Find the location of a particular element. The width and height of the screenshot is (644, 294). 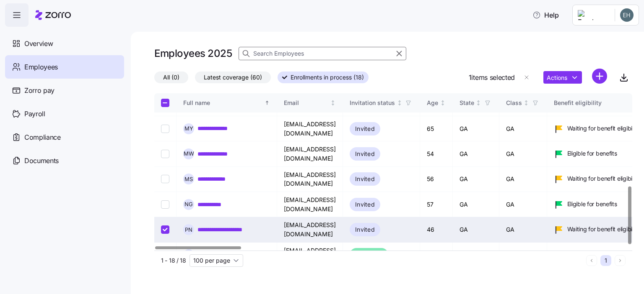

a: Overview is located at coordinates (65, 44).